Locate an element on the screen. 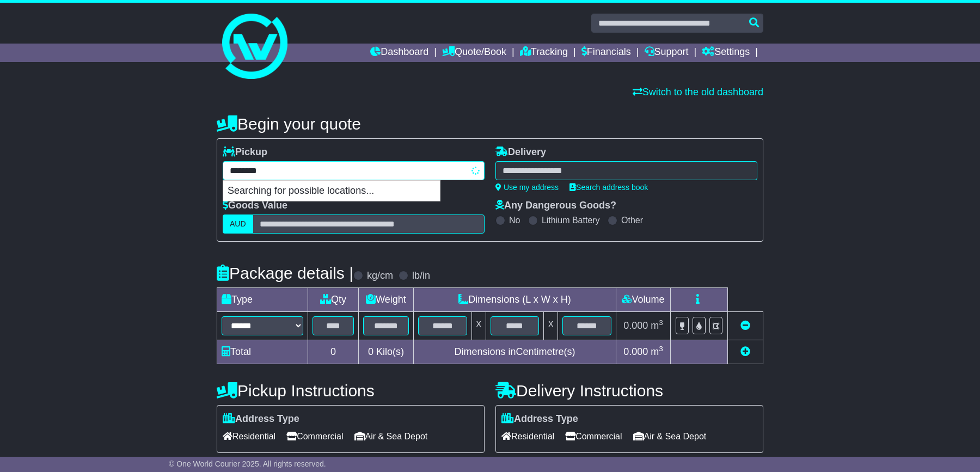  h4: Package details | is located at coordinates (285, 273).